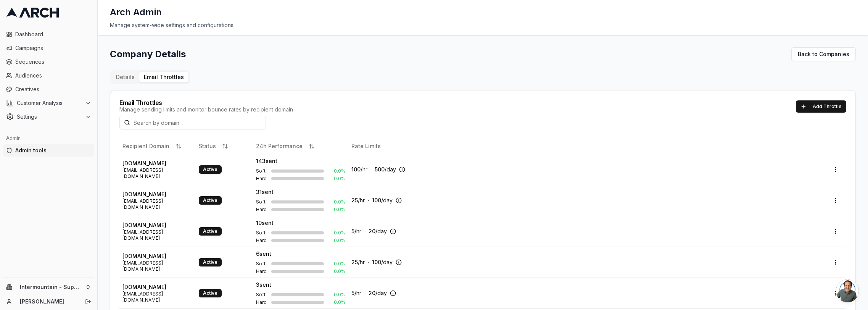 The height and width of the screenshot is (310, 868). Describe the element at coordinates (49, 76) in the screenshot. I see `a: Audiences` at that location.